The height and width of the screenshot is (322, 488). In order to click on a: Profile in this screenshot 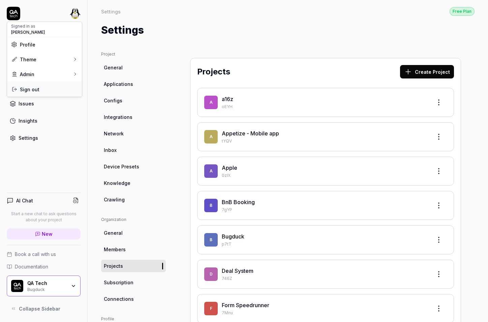, I will do `click(44, 44)`.